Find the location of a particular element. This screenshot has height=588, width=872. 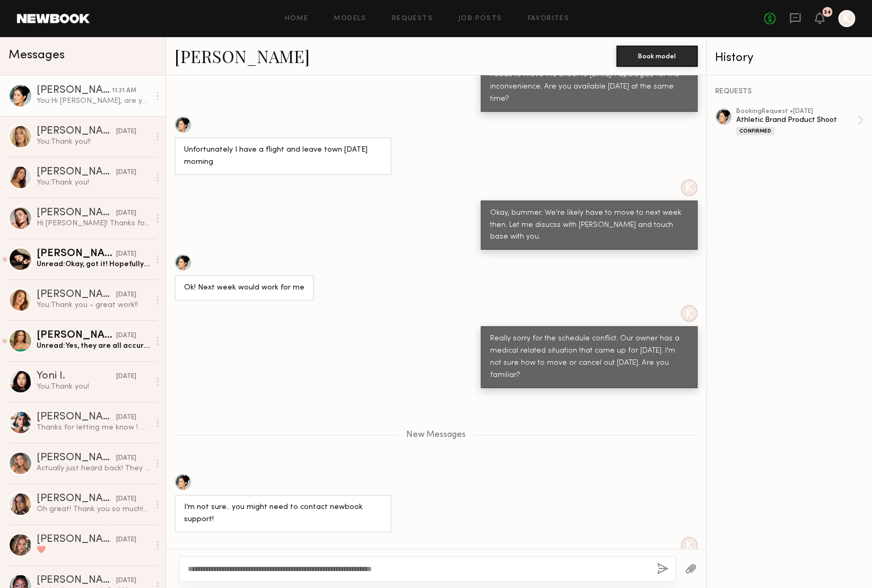

div: Confirmed is located at coordinates (756, 131).